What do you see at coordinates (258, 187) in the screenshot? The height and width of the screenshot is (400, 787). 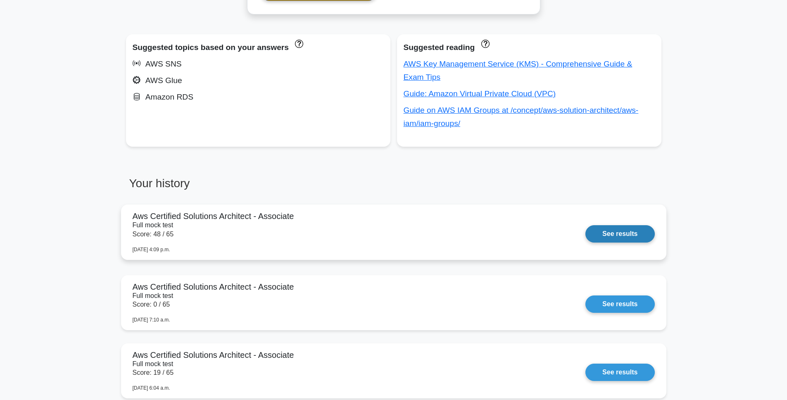 I see `h3: Your history` at bounding box center [258, 187].